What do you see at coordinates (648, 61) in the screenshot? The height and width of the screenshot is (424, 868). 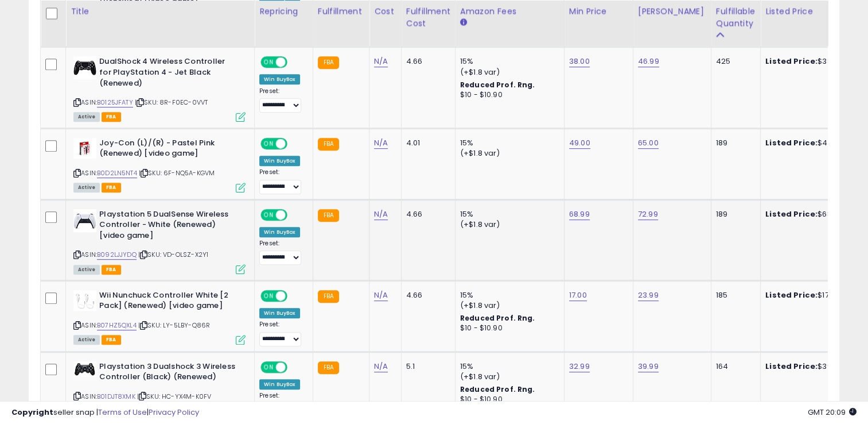 I see `a: 46.99` at bounding box center [648, 61].